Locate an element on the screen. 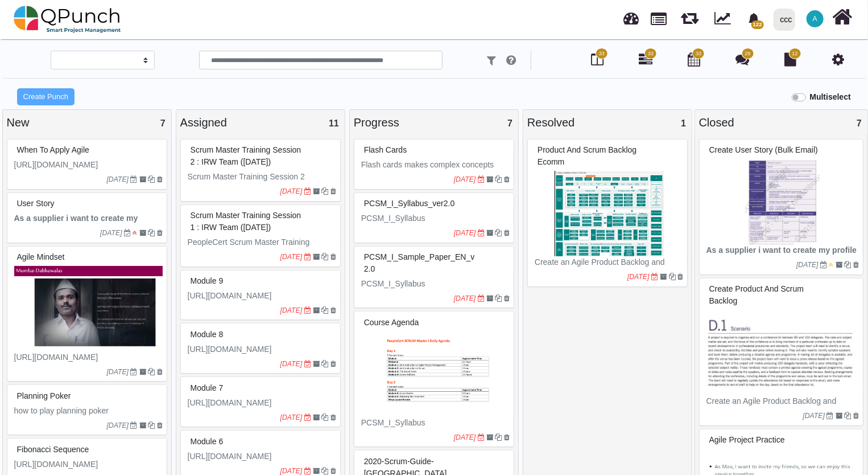 This screenshot has height=475, width=868. span: Projects is located at coordinates (659, 16).